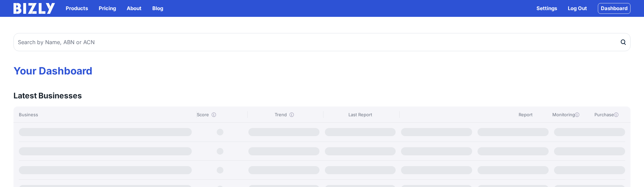 Image resolution: width=644 pixels, height=187 pixels. I want to click on h1: Your Dashboard, so click(322, 70).